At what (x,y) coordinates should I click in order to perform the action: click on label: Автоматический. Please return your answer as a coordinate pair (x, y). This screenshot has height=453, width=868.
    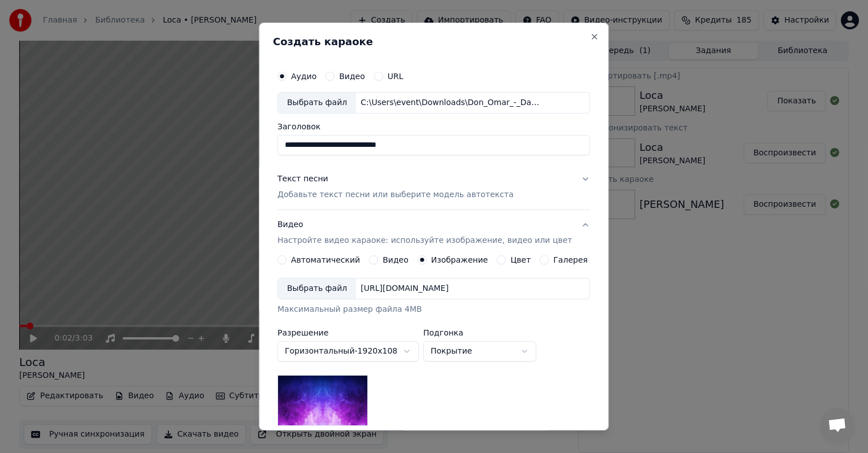
    Looking at the image, I should click on (325, 260).